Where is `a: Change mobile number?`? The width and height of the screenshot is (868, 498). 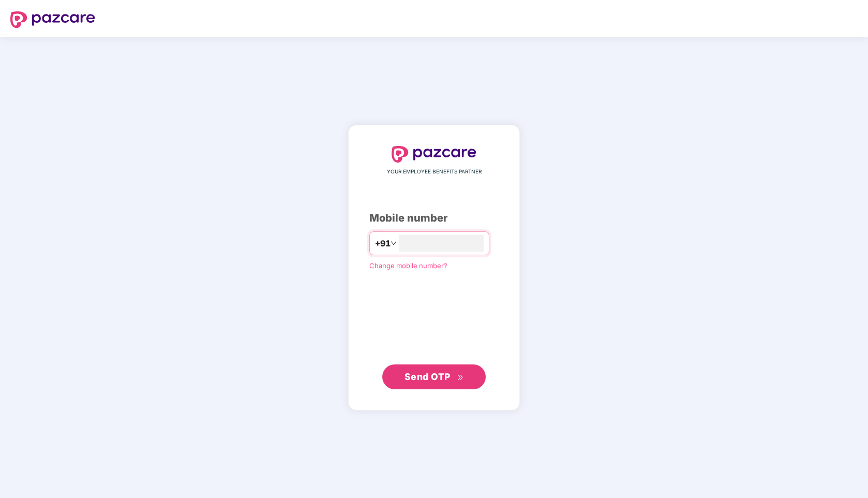 a: Change mobile number? is located at coordinates (408, 265).